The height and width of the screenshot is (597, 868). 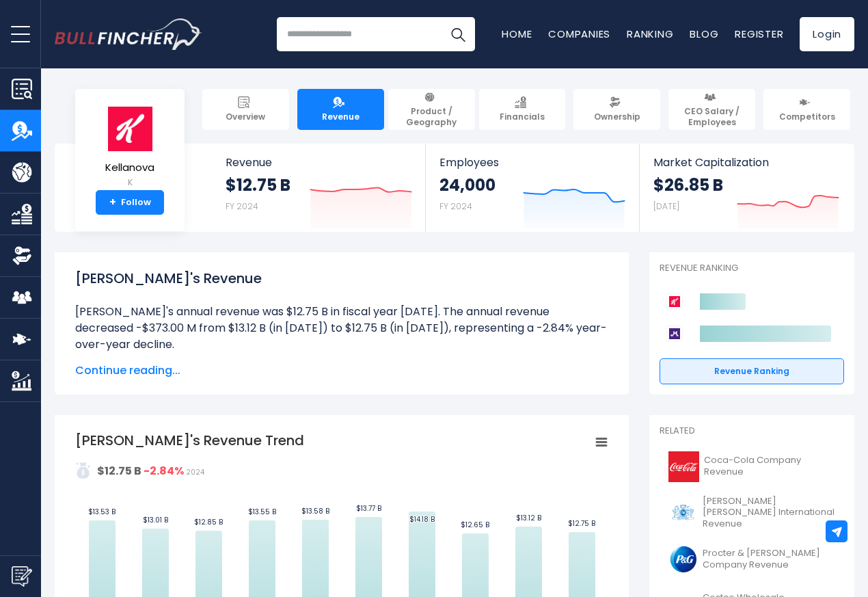 I want to click on a: Overview, so click(x=245, y=110).